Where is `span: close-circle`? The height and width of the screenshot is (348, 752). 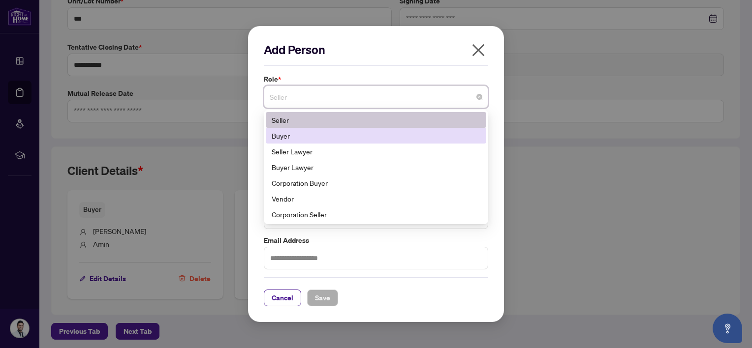
span: close-circle is located at coordinates (479, 97).